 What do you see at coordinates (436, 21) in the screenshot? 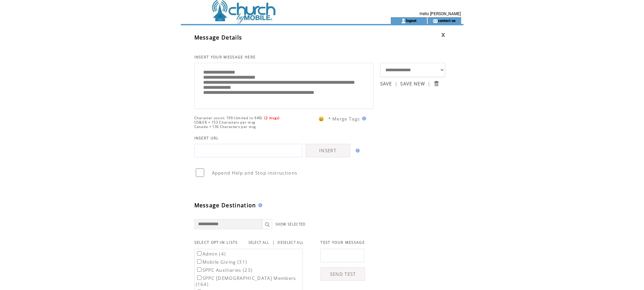
I see `img: contact_us_icon.gif` at bounding box center [436, 21].